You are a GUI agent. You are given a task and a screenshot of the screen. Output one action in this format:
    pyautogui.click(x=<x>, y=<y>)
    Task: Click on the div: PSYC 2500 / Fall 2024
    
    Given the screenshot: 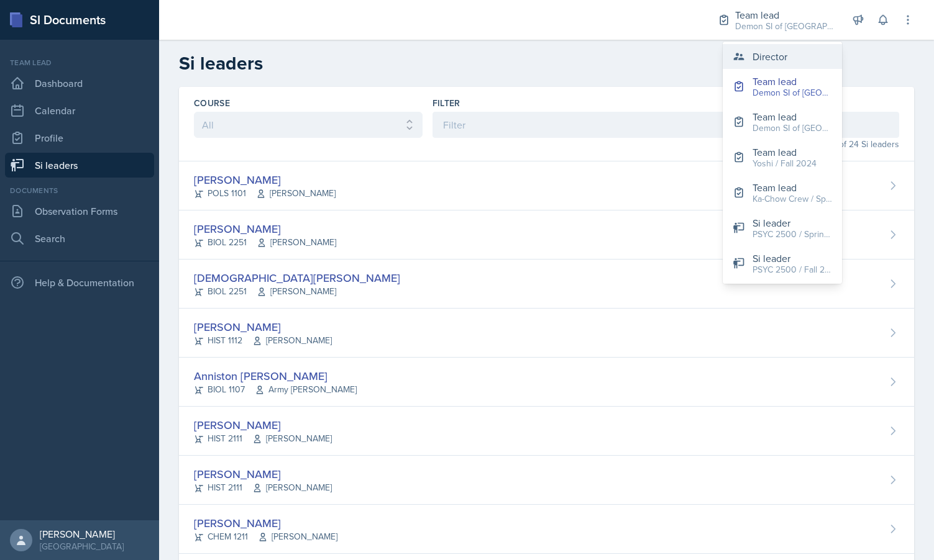 What is the action you would take?
    pyautogui.click(x=792, y=269)
    